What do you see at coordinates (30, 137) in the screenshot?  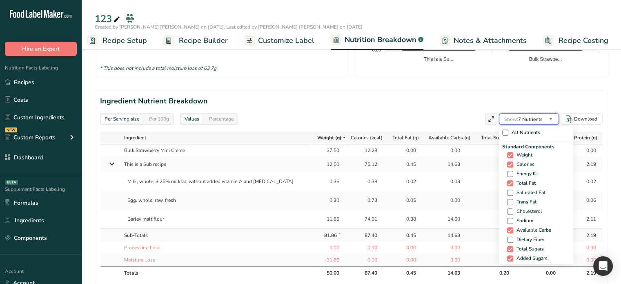 I see `div: Custom Reports` at bounding box center [30, 137].